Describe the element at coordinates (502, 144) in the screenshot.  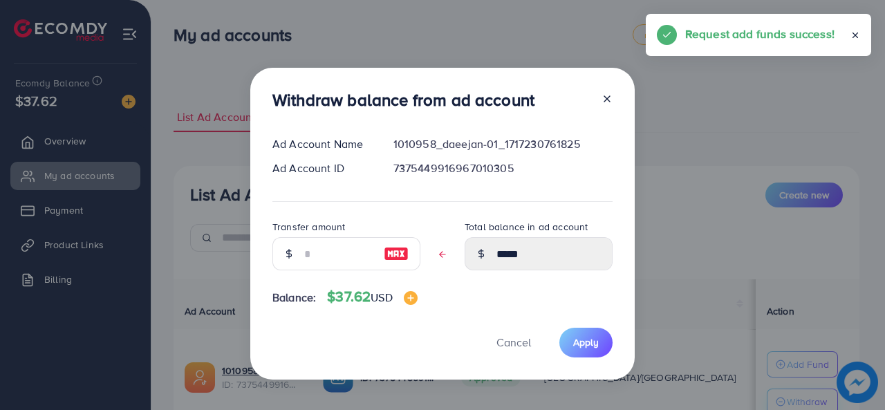
I see `div: 1010958_daeejan-01_1717230761825` at that location.